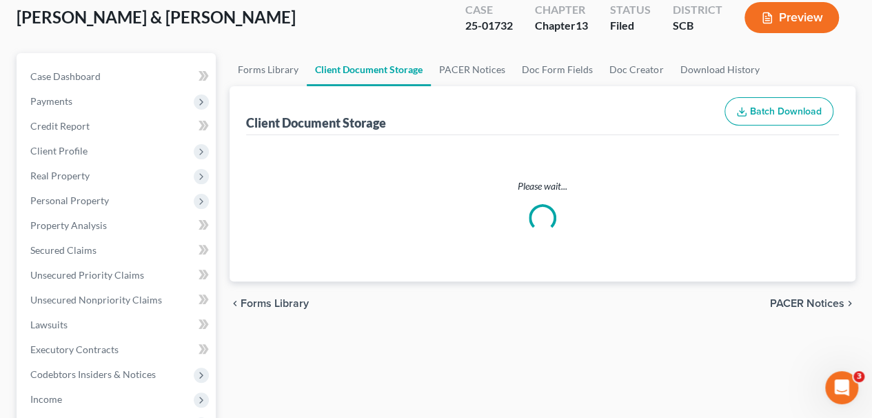 The image size is (872, 418). I want to click on a: Executory Contracts, so click(117, 350).